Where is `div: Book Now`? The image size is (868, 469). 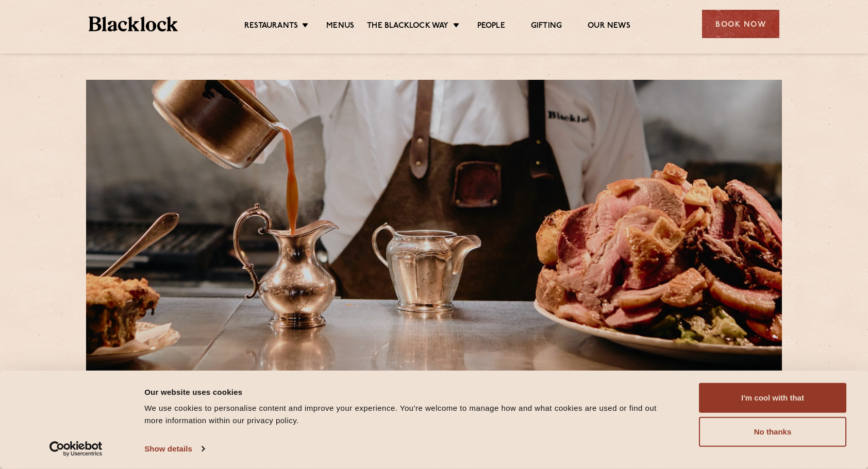
div: Book Now is located at coordinates (740, 24).